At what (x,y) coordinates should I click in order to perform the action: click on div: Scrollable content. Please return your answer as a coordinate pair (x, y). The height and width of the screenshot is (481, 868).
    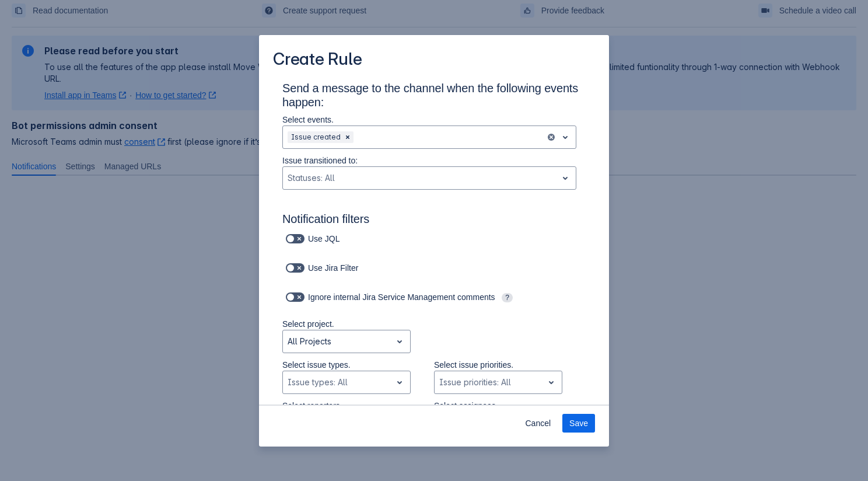
    Looking at the image, I should click on (434, 243).